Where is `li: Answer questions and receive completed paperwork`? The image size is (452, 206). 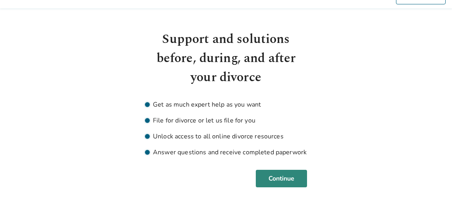 li: Answer questions and receive completed paperwork is located at coordinates (226, 152).